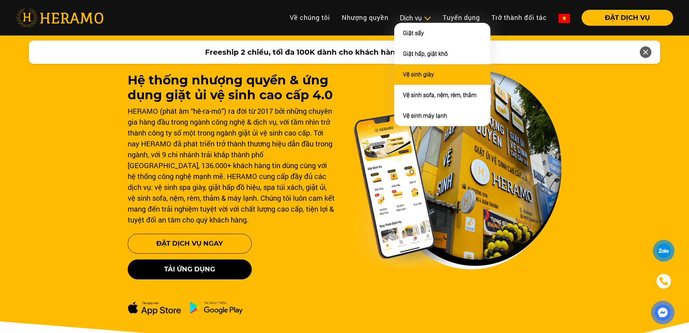 This screenshot has height=333, width=689. What do you see at coordinates (365, 17) in the screenshot?
I see `a: Nhượng quyền` at bounding box center [365, 17].